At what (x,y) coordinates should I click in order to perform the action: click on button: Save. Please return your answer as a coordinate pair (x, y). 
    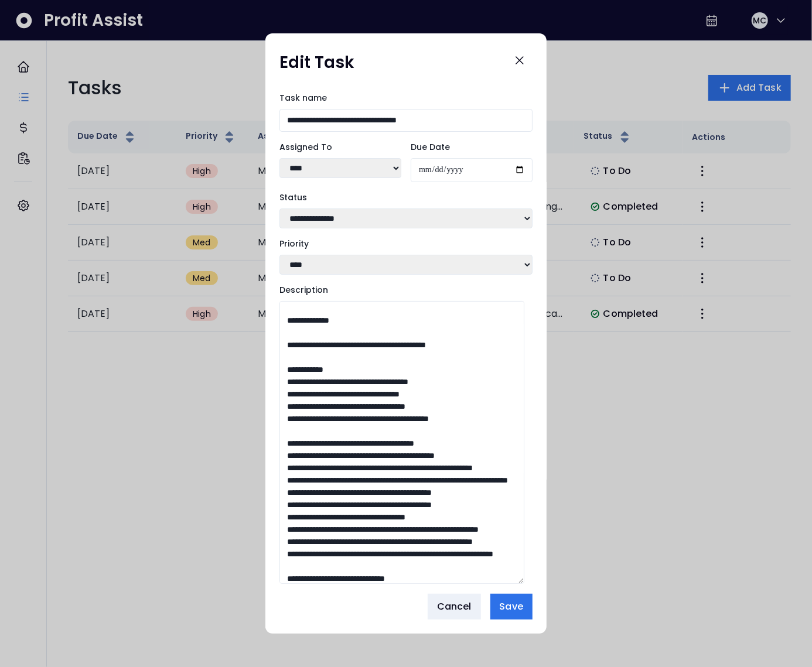
    Looking at the image, I should click on (511, 607).